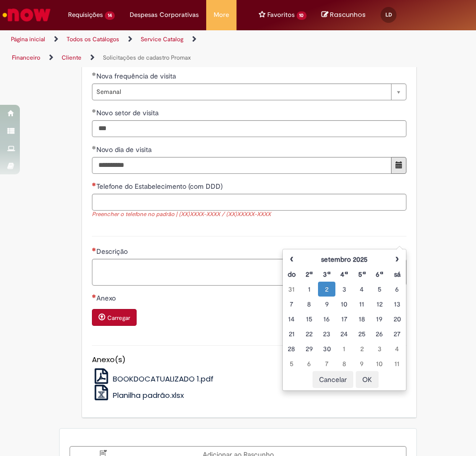 The height and width of the screenshot is (456, 476). I want to click on span: Novo dia de visita, so click(124, 149).